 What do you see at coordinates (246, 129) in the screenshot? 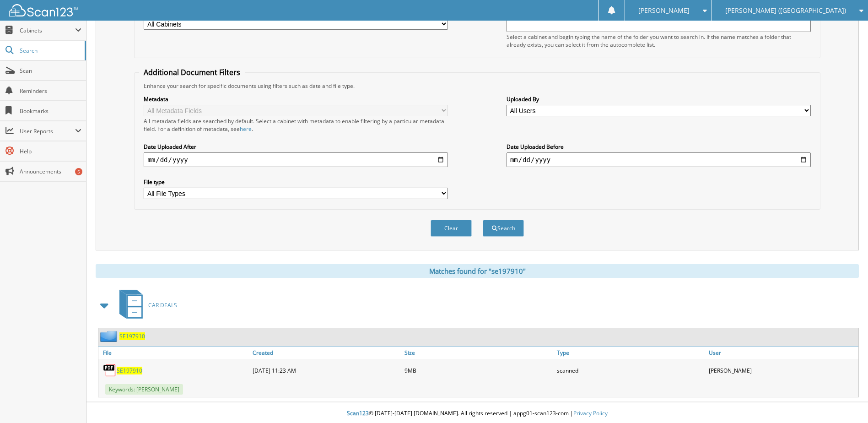
I see `a: here` at bounding box center [246, 129].